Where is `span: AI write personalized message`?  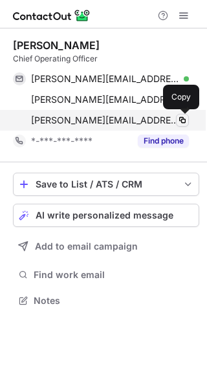 span: AI write personalized message is located at coordinates (104, 215).